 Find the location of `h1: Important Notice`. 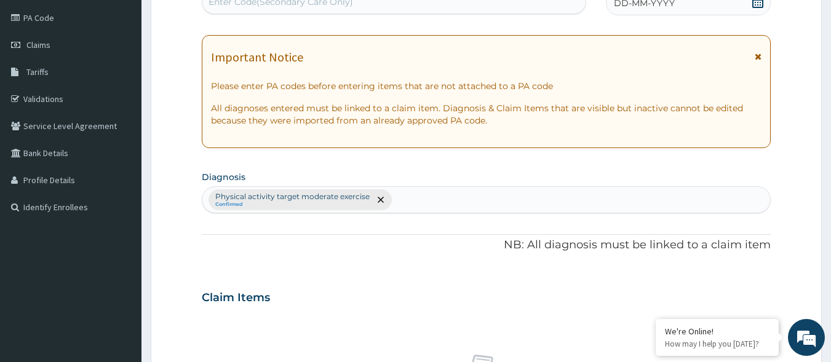

h1: Important Notice is located at coordinates (257, 57).